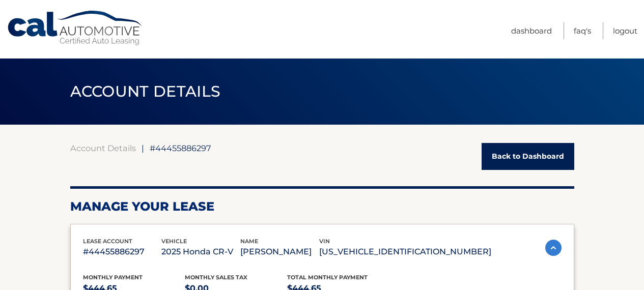 This screenshot has width=644, height=290. I want to click on a: Cal Automotive, so click(76, 28).